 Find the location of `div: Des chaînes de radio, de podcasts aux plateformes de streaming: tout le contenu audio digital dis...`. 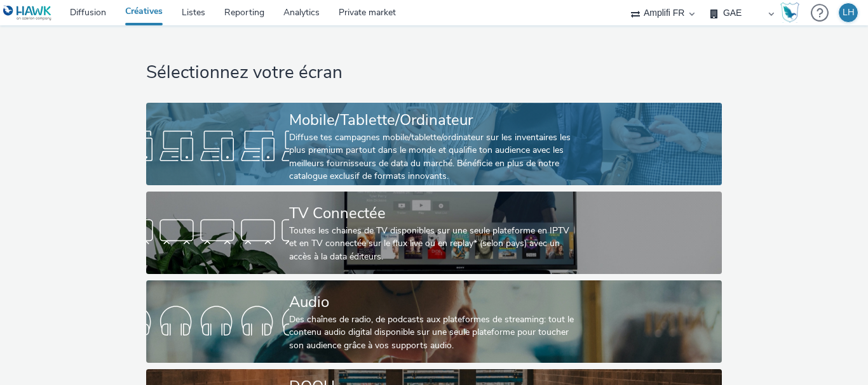

div: Des chaînes de radio, de podcasts aux plateformes de streaming: tout le contenu audio digital dis... is located at coordinates (432, 333).